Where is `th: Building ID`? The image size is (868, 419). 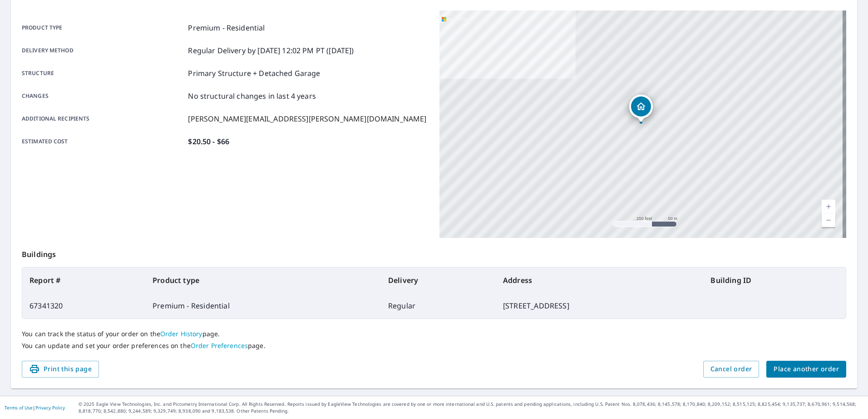 th: Building ID is located at coordinates (775, 280).